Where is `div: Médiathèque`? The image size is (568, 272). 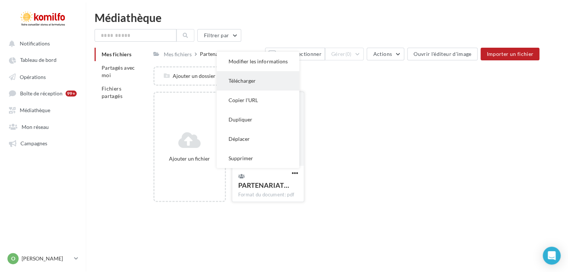
div: Médiathèque is located at coordinates (327, 17).